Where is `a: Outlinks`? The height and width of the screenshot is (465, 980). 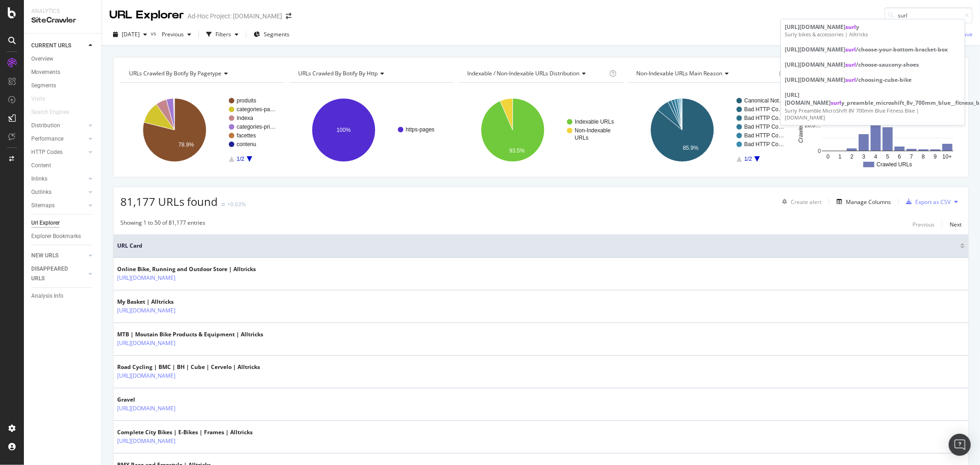 a: Outlinks is located at coordinates (59, 192).